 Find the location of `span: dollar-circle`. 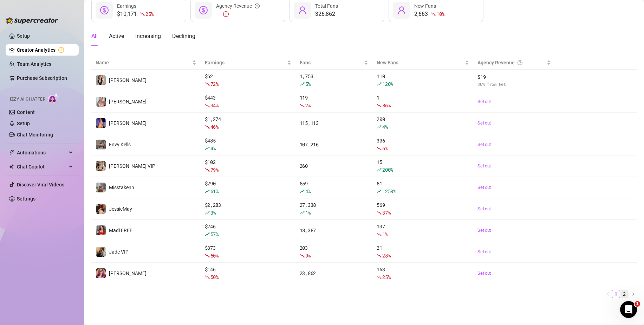

span: dollar-circle is located at coordinates (204, 10).